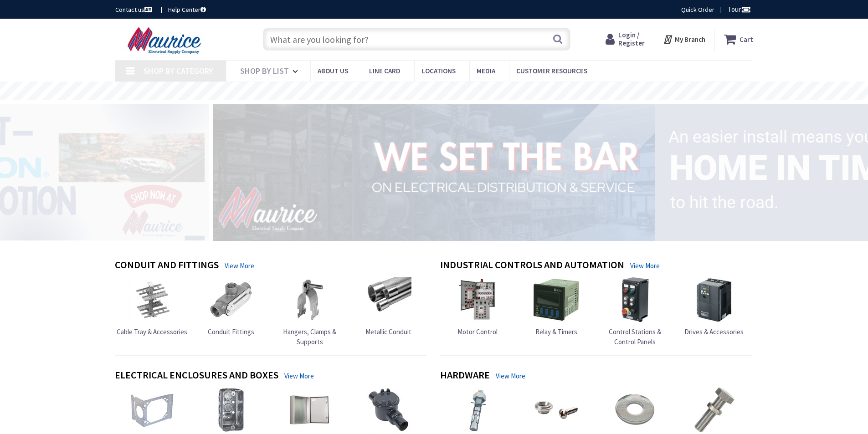  Describe the element at coordinates (533, 266) in the screenshot. I see `h4: Industrial Controls and Automation` at that location.